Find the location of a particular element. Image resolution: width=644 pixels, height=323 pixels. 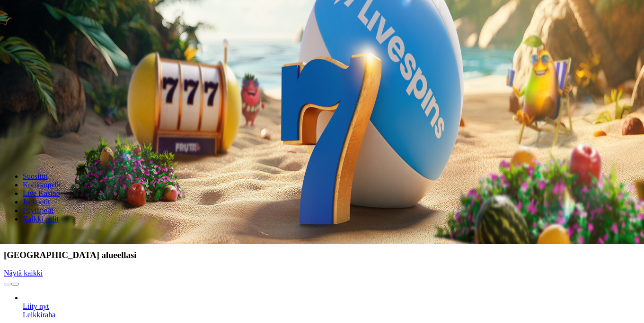

a: Pöytäpelit is located at coordinates (38, 210).